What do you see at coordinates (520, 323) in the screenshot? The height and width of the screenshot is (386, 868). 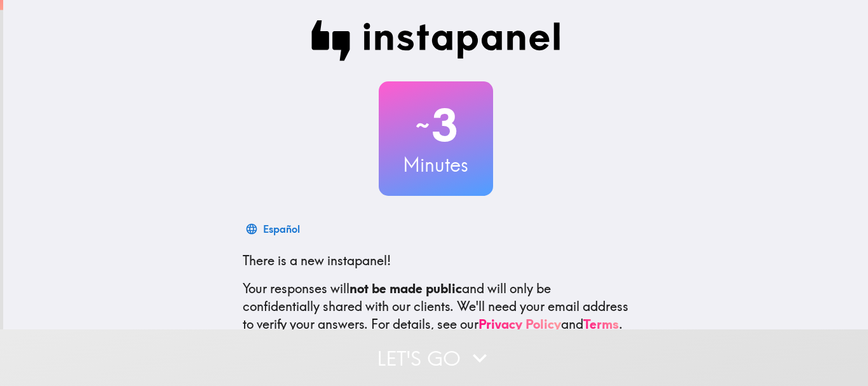 I see `a: Privacy Policy` at bounding box center [520, 323].